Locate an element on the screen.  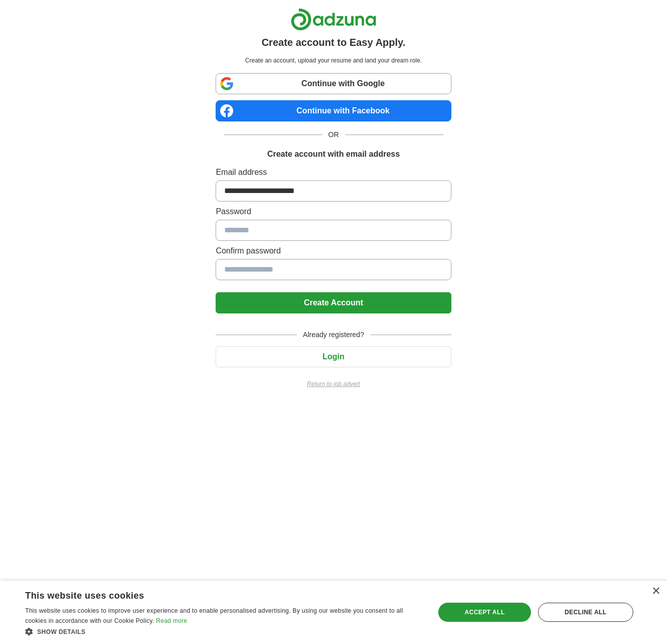
a: Continue with Google is located at coordinates (333, 84).